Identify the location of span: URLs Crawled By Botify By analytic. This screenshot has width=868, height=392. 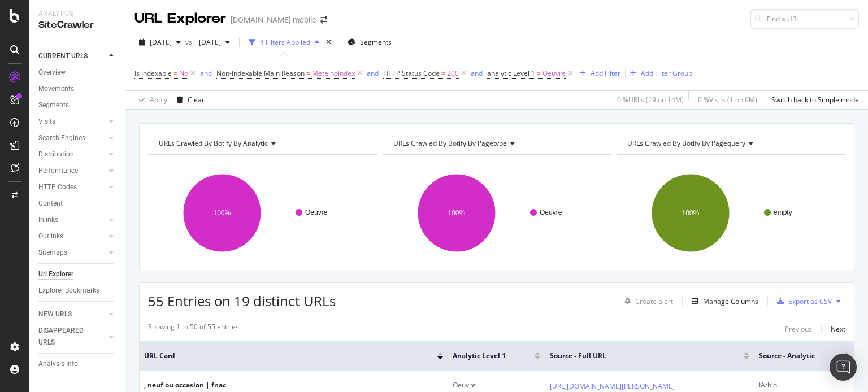
(213, 143).